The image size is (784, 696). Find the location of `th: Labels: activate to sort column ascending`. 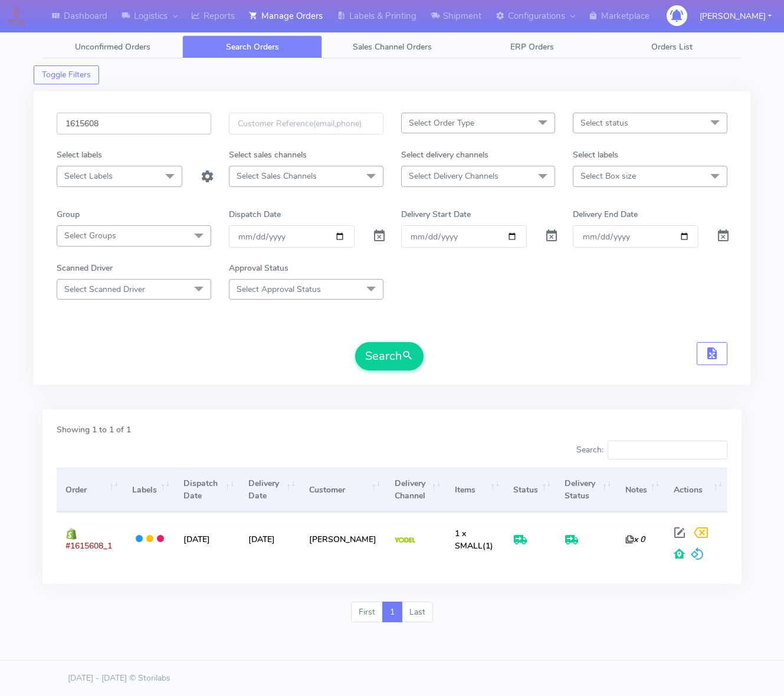

th: Labels: activate to sort column ascending is located at coordinates (148, 490).